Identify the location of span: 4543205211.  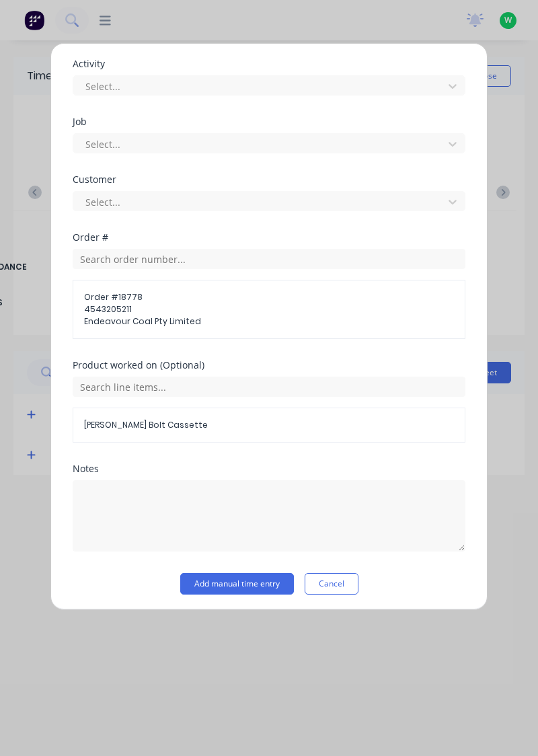
(269, 309).